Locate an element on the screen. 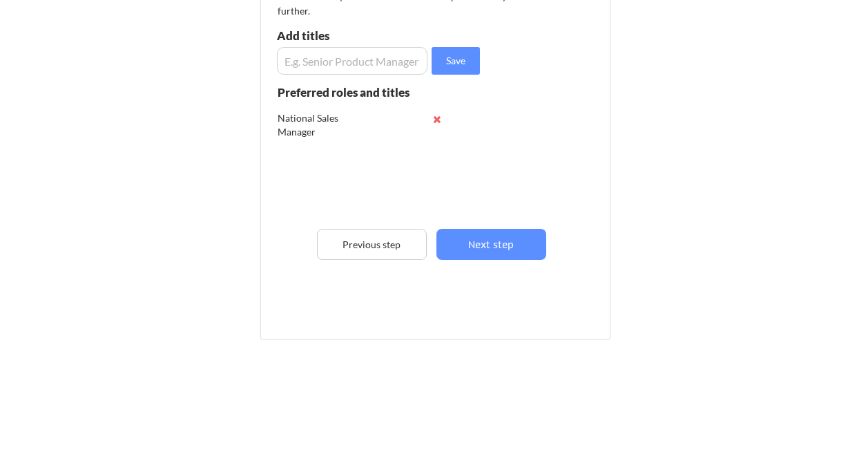 The width and height of the screenshot is (868, 466). button: Save is located at coordinates (456, 61).